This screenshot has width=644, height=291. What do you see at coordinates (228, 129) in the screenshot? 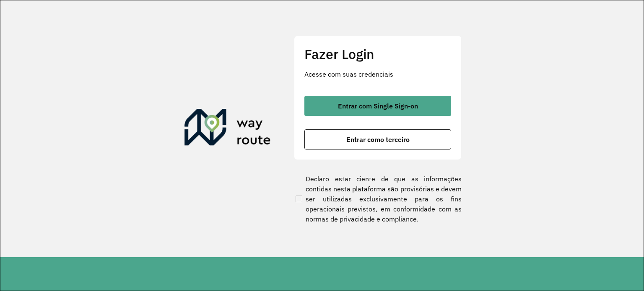
I see `img: Roteirizador AmbevTech` at bounding box center [228, 129].